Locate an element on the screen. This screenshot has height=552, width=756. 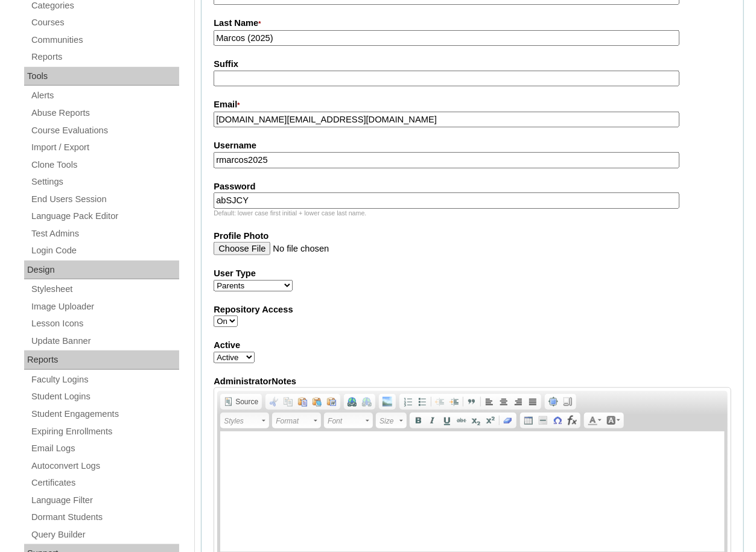
a: Autoconvert Logs is located at coordinates (104, 466).